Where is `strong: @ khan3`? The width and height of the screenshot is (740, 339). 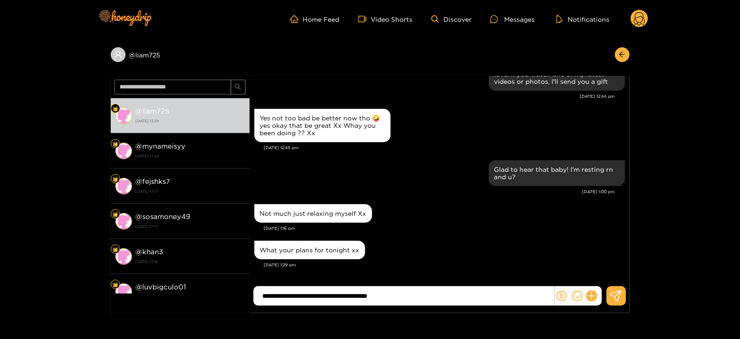 strong: @ khan3 is located at coordinates (150, 251).